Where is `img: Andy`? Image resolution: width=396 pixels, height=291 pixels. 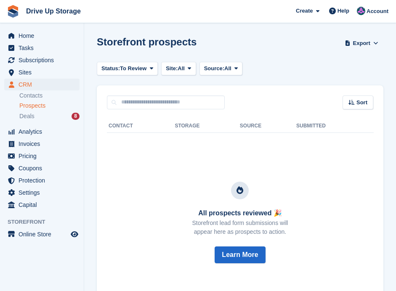
img: Andy is located at coordinates (361, 11).